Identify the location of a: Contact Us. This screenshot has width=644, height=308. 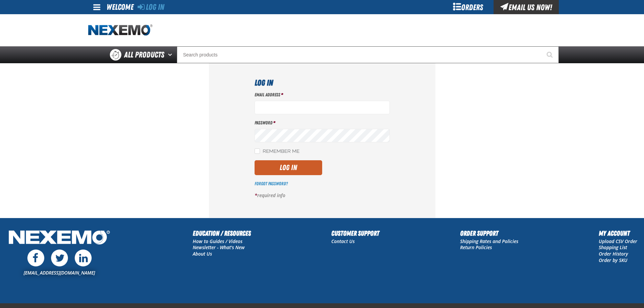
(343, 241).